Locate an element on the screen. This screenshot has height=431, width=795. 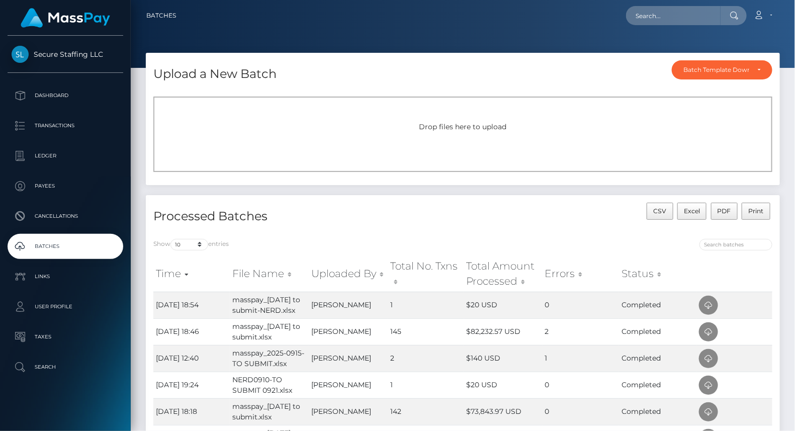
h4: Upload a New Batch is located at coordinates (215, 74).